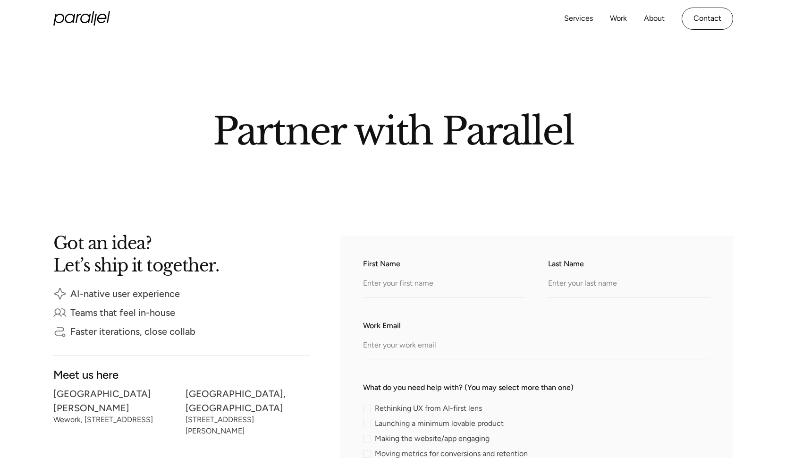  I want to click on a: Contact, so click(707, 18).